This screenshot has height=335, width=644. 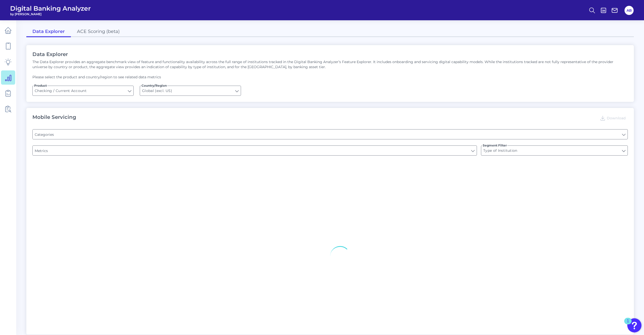 I want to click on a: ACE Scoring (beta), so click(x=98, y=32).